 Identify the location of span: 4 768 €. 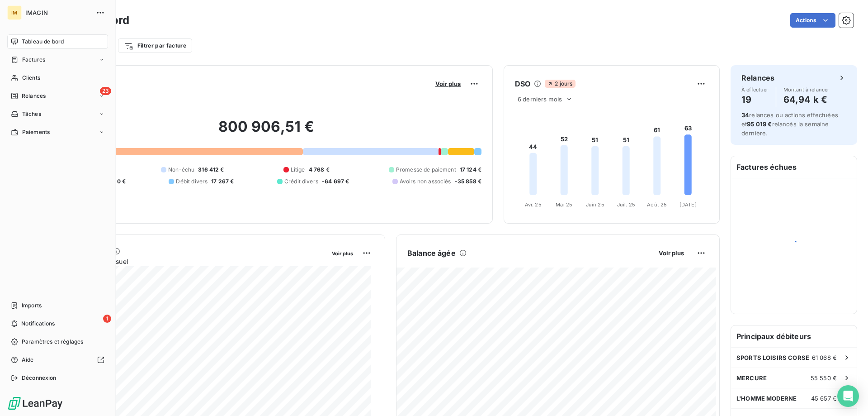
(319, 169).